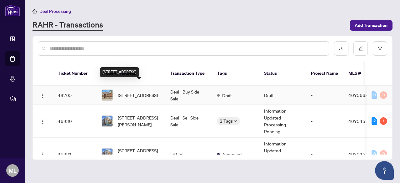 This screenshot has height=183, width=400. I want to click on button: download, so click(342, 48).